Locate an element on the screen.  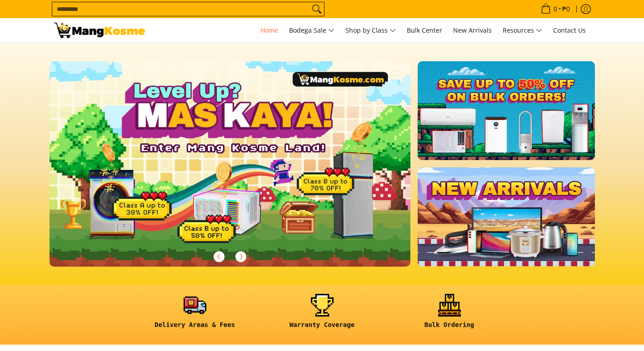
span: Shop by Class is located at coordinates (370, 31).